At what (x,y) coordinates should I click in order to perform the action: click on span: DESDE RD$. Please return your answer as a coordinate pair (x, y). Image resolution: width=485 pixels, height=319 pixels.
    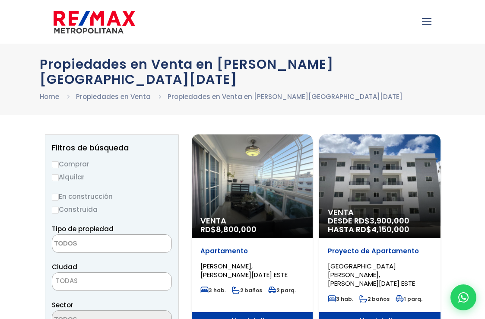
    Looking at the image, I should click on (379, 225).